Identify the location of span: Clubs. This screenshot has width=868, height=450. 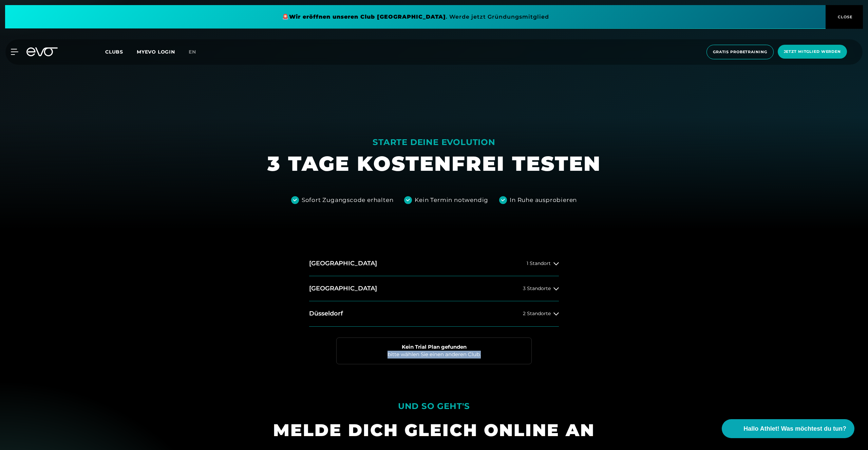
(114, 52).